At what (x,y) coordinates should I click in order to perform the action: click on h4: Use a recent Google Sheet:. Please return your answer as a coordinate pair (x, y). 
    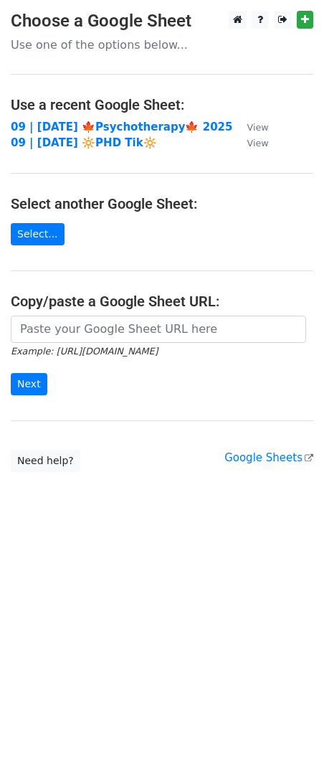
    Looking at the image, I should click on (162, 105).